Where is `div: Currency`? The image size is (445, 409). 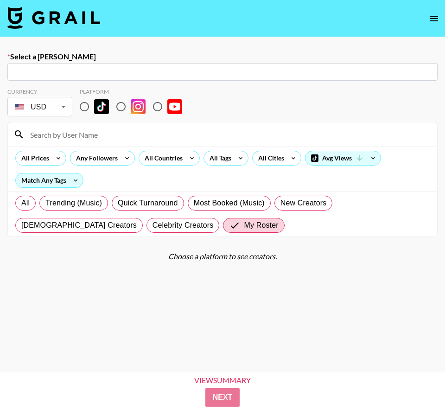
div: Currency is located at coordinates (40, 91).